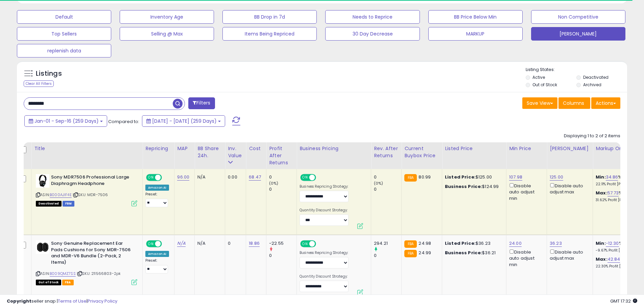 The height and width of the screenshot is (308, 644). I want to click on span: All listings that are unavailable for purchase on Amazon for any reason other than out-of-stock, so click(49, 204).